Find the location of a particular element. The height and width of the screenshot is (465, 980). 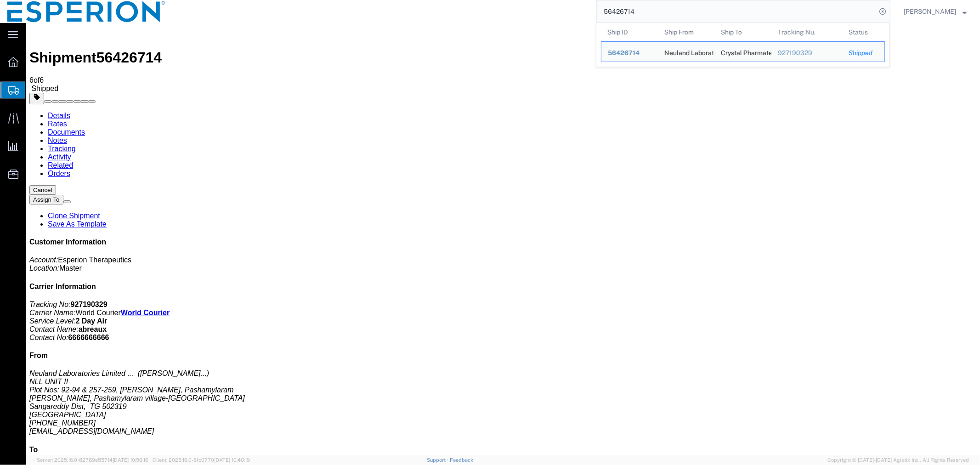

i: Account: is located at coordinates (18, 236).